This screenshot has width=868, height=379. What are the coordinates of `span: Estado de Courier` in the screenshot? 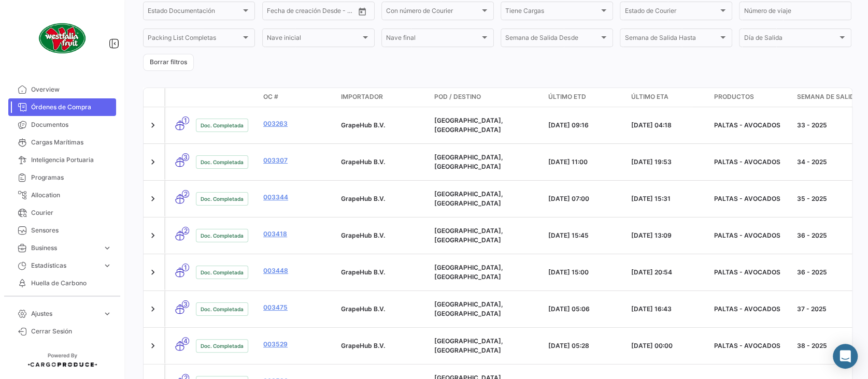 It's located at (671, 13).